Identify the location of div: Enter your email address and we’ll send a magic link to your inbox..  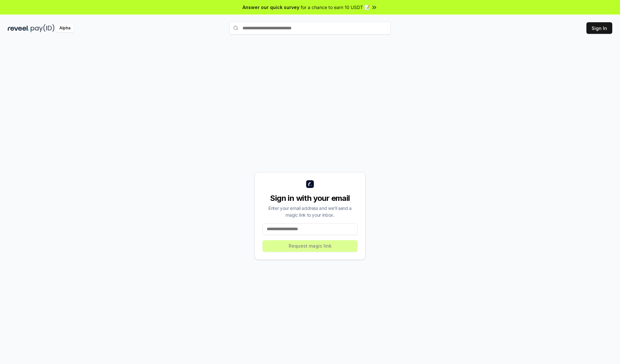
(310, 211).